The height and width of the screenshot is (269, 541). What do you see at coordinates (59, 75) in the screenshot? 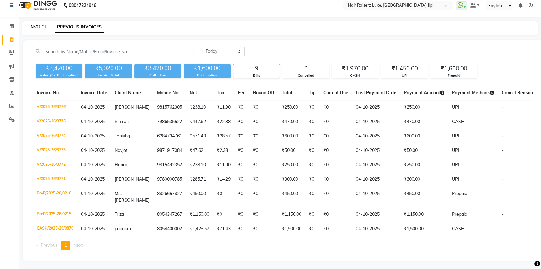
I see `div: Value (Ex. Redemption)` at bounding box center [59, 75].